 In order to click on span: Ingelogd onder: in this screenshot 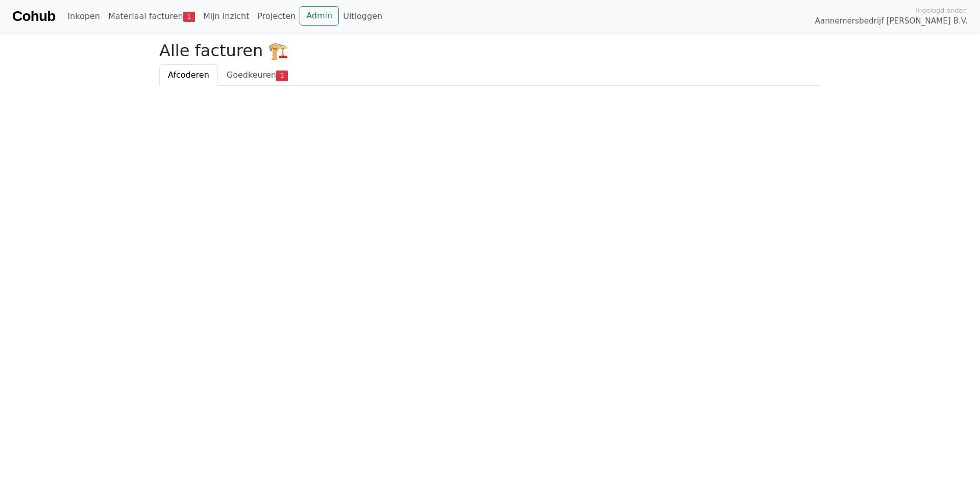, I will do `click(942, 10)`.